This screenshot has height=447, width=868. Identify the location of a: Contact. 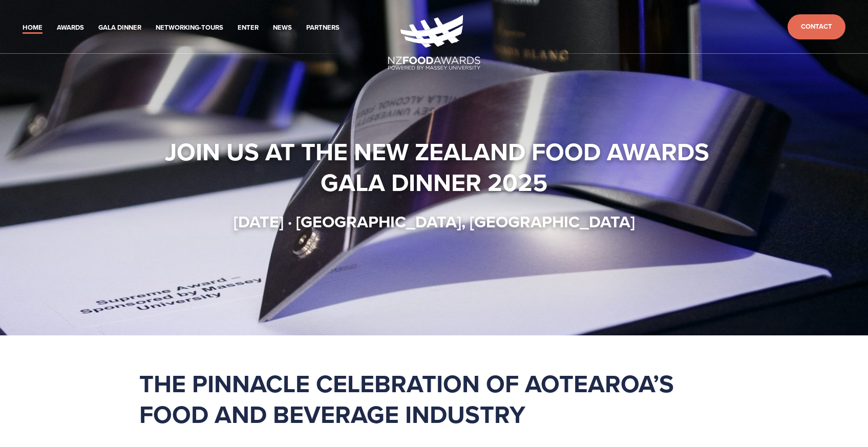
(816, 27).